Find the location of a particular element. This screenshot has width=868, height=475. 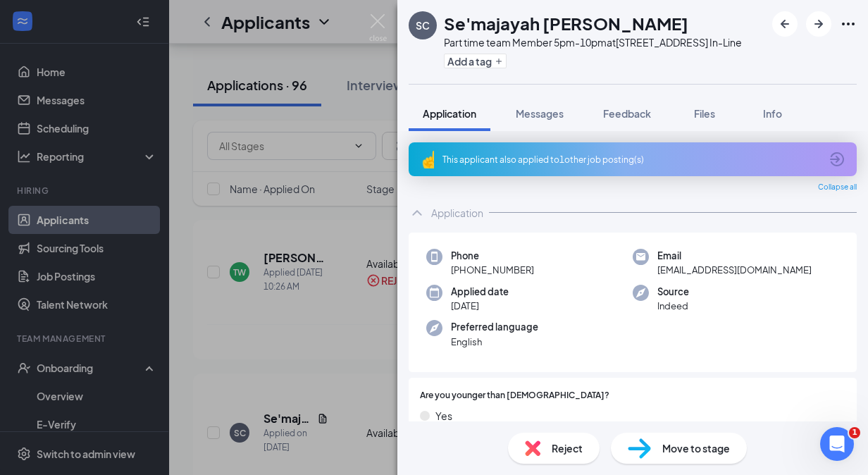

span: Yes is located at coordinates (444, 416).